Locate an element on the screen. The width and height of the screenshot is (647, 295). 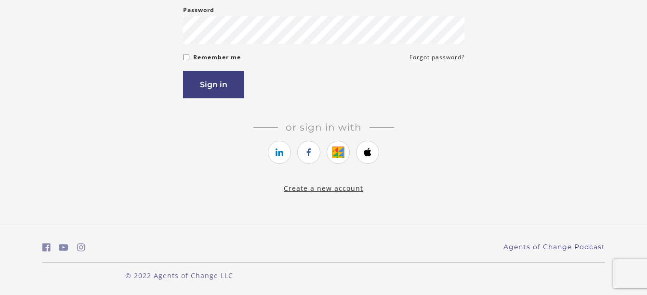
label: Remember me is located at coordinates (217, 57).